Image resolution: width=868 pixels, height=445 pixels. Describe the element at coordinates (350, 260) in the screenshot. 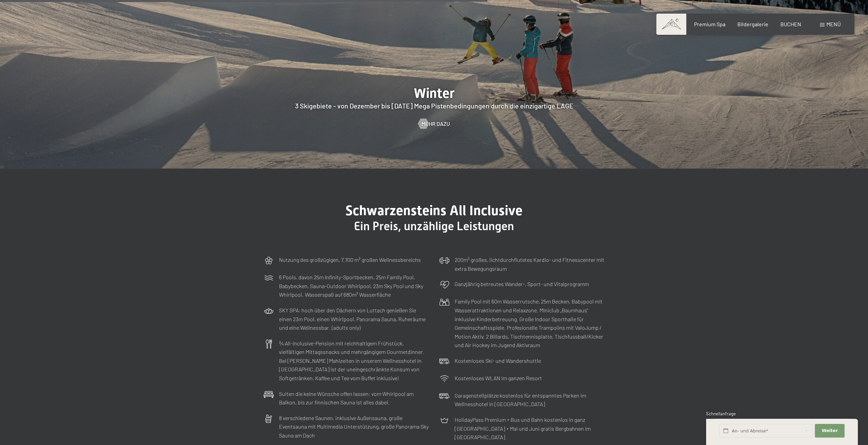

I see `p: Nutzung des großzügigen, 7.700 m² großen Wellnessbereichs` at that location.